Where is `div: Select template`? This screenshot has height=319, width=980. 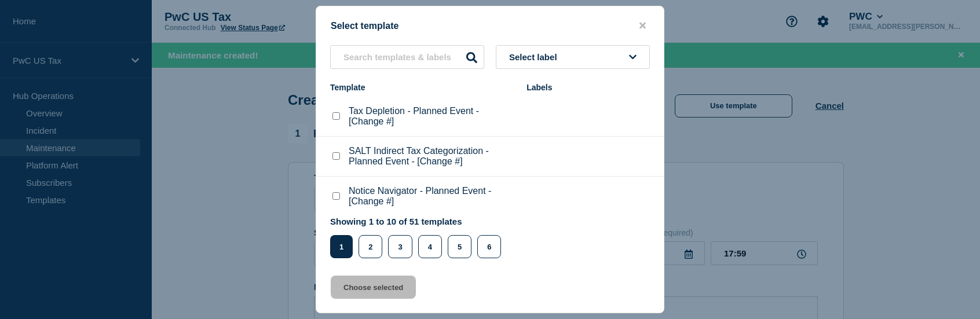
div: Select template is located at coordinates (490, 26).